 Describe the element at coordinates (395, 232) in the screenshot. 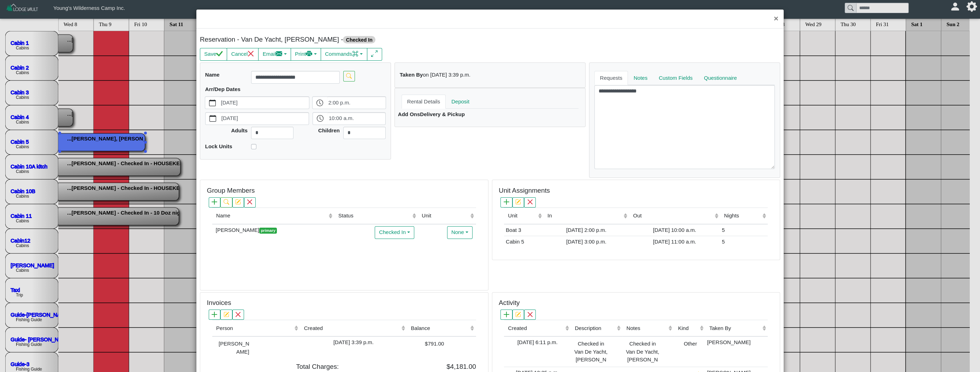

I see `button: Checked In` at that location.